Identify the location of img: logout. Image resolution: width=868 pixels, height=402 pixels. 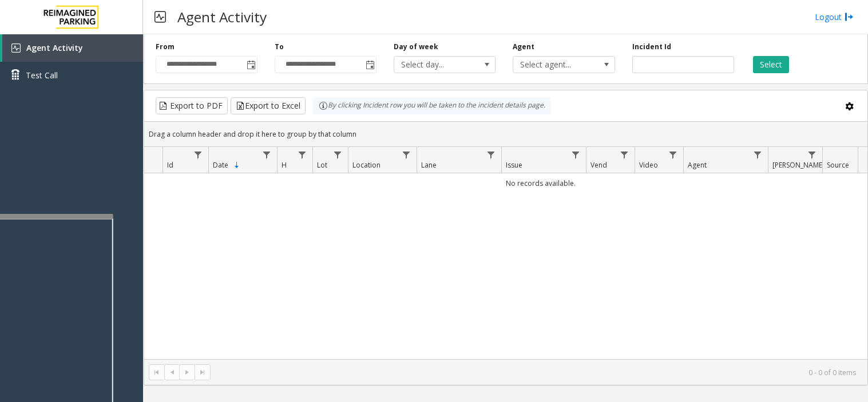
(849, 16).